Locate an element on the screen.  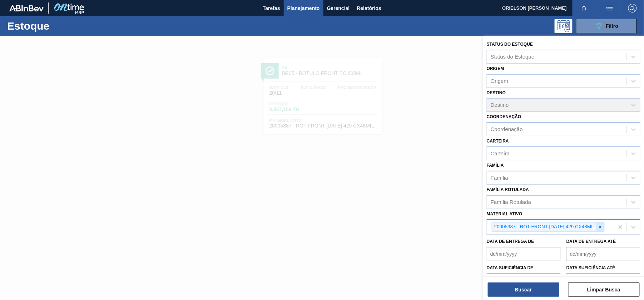
div: Família Rotulada is located at coordinates (511, 202).